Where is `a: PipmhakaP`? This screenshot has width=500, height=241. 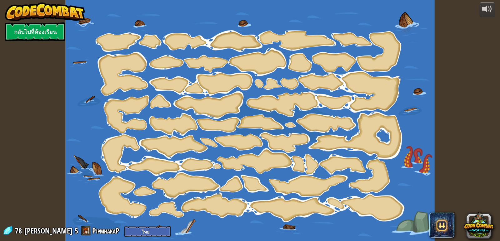
a: PipmhakaP is located at coordinates (106, 231).